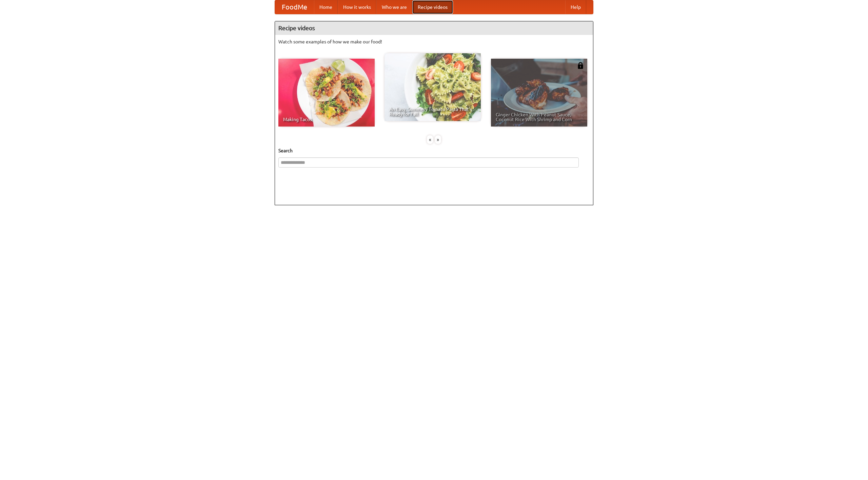 This screenshot has height=480, width=868. What do you see at coordinates (326, 7) in the screenshot?
I see `a: Home` at bounding box center [326, 7].